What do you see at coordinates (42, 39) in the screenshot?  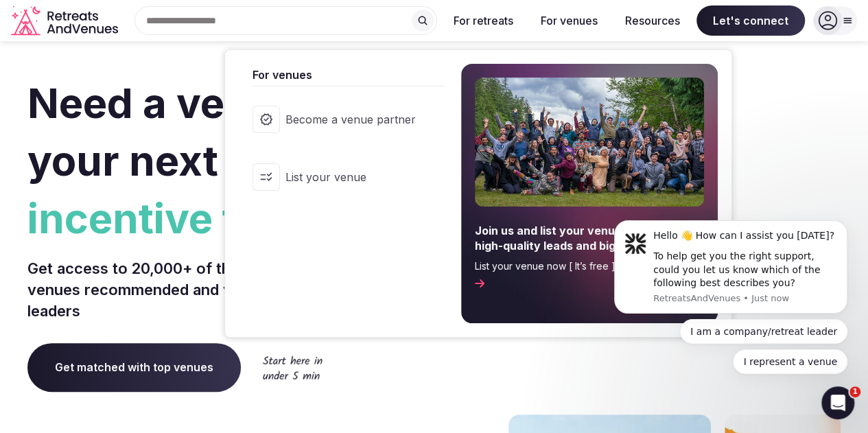 I see `img: Profile image for RetreatsAndVenues` at bounding box center [42, 39].